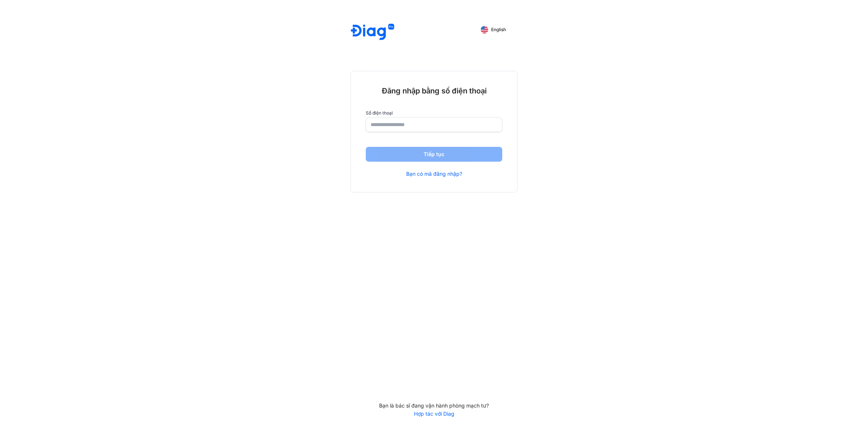 The width and height of the screenshot is (868, 432). I want to click on img: English, so click(484, 30).